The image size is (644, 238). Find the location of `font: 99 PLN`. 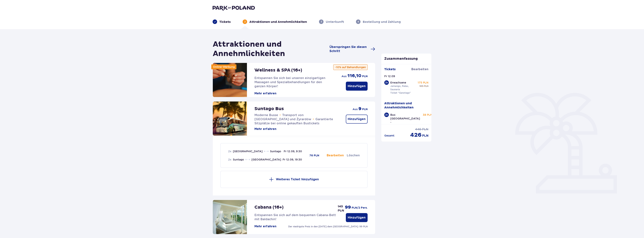

font: 99 PLN is located at coordinates (363, 226).